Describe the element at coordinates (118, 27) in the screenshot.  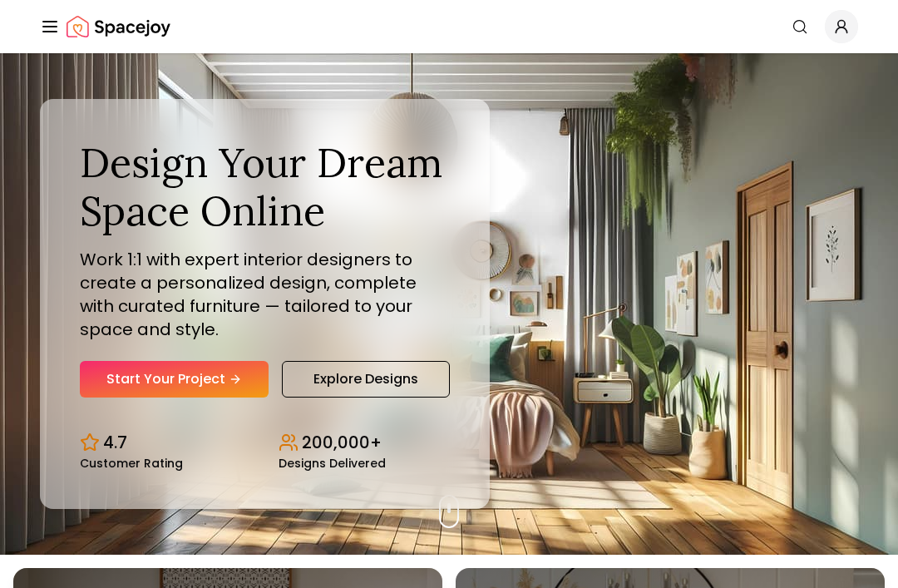
I see `a: Spacejoy` at that location.